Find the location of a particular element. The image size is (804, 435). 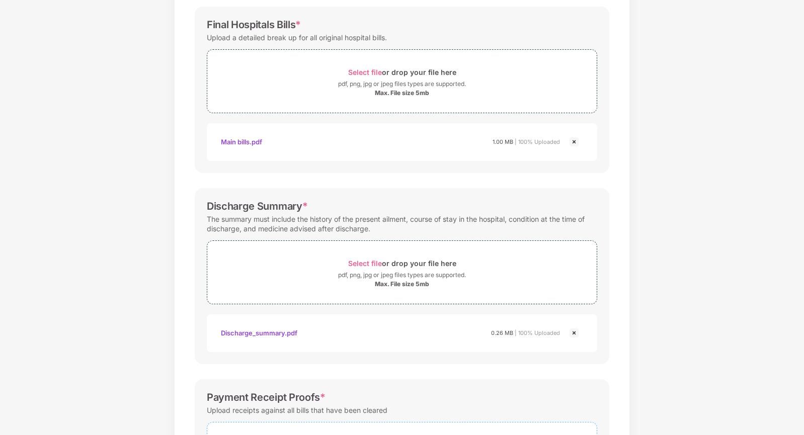

div: Main bills.pdf is located at coordinates (241, 142).